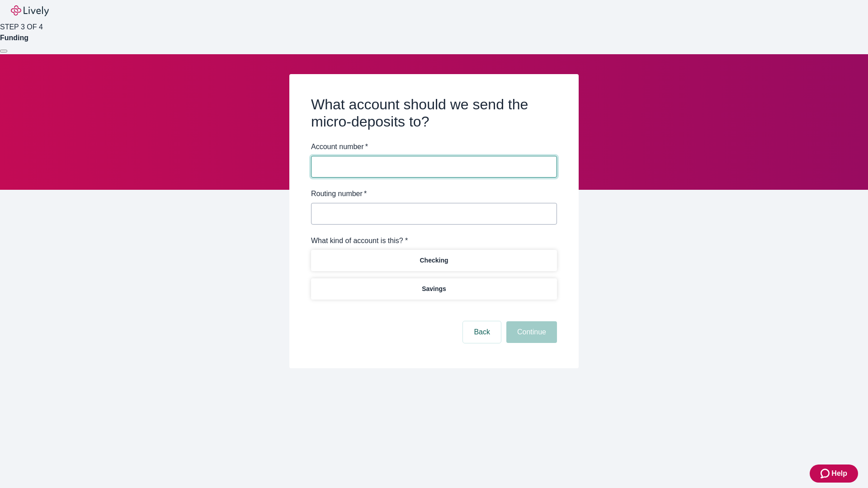 This screenshot has width=868, height=488. What do you see at coordinates (359, 241) in the screenshot?
I see `label: What kind of account is this? *` at bounding box center [359, 241].